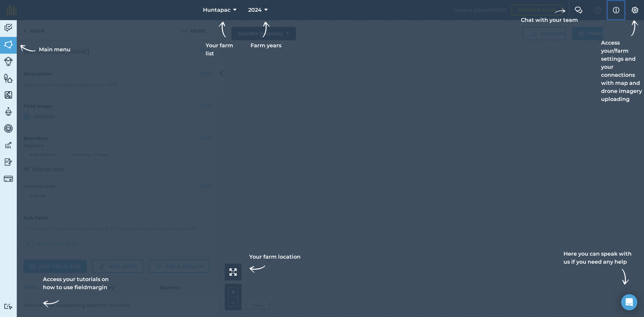 The image size is (644, 317). What do you see at coordinates (629, 302) in the screenshot?
I see `div: Open Intercom Messenger` at bounding box center [629, 302].